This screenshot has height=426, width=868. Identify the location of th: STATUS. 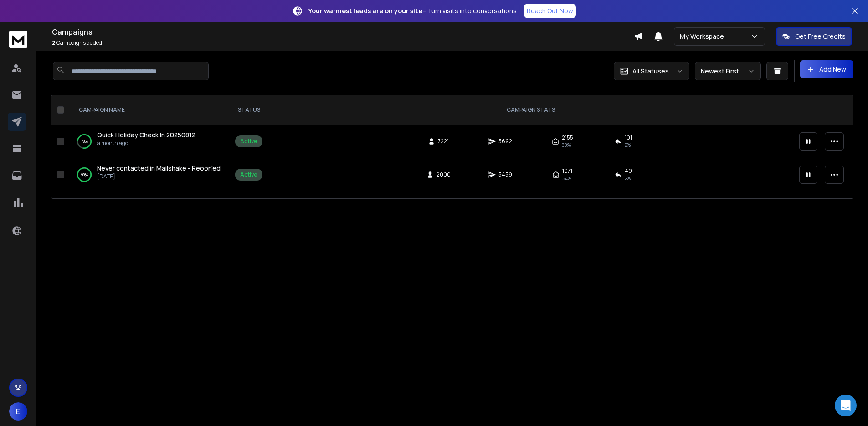
(249, 110).